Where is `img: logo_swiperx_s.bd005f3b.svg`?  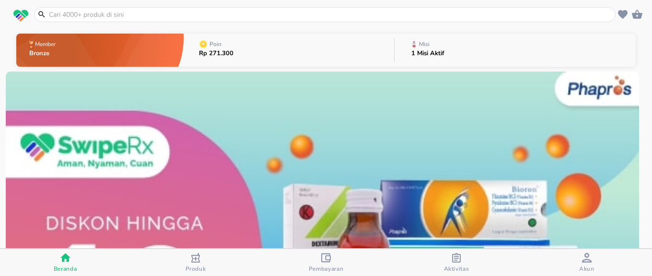
img: logo_swiperx_s.bd005f3b.svg is located at coordinates (21, 16).